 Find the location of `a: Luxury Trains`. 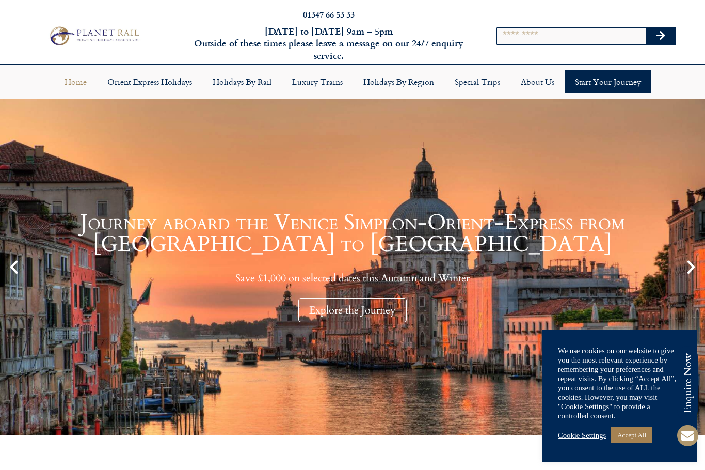

a: Luxury Trains is located at coordinates (318, 82).